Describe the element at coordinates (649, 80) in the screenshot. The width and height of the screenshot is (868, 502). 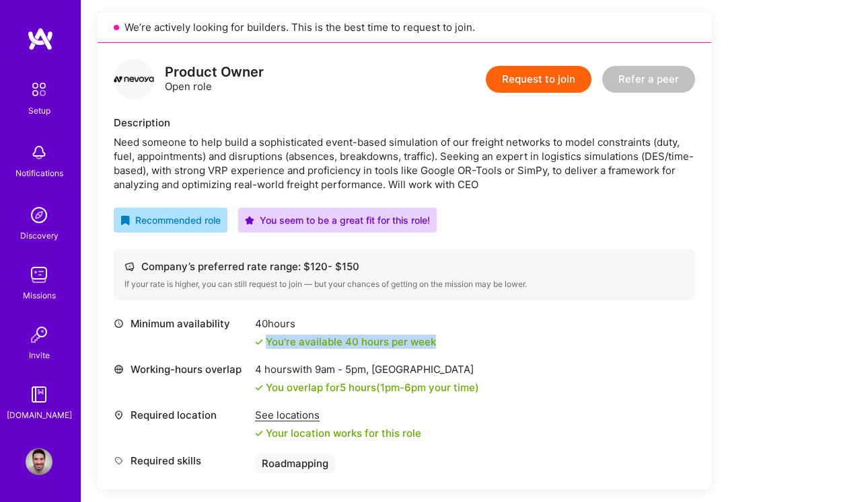
I see `button: Refer a peer` at that location.